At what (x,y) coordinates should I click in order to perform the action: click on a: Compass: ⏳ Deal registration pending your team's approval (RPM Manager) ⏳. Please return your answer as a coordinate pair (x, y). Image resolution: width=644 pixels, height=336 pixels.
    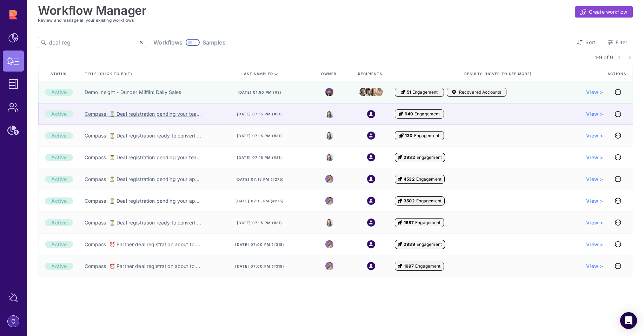
    Looking at the image, I should click on (143, 114).